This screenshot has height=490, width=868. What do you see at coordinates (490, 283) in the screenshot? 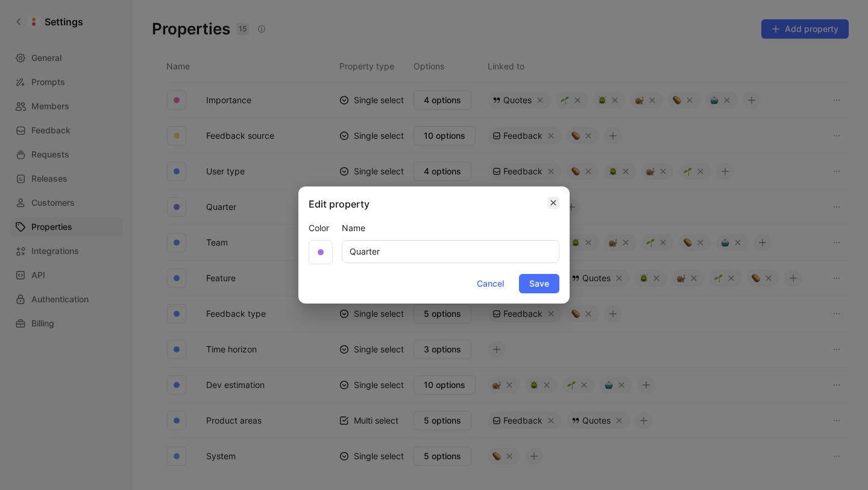
I see `button: Cancel` at bounding box center [490, 283].